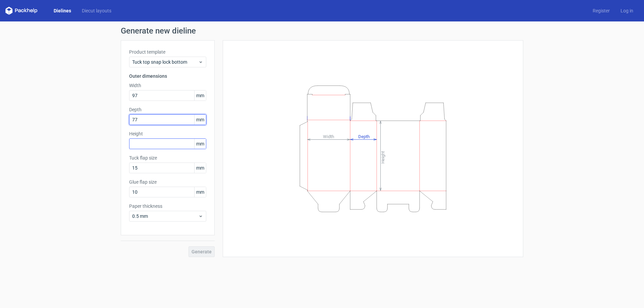 The width and height of the screenshot is (644, 308). I want to click on label: Paper thickness, so click(168, 206).